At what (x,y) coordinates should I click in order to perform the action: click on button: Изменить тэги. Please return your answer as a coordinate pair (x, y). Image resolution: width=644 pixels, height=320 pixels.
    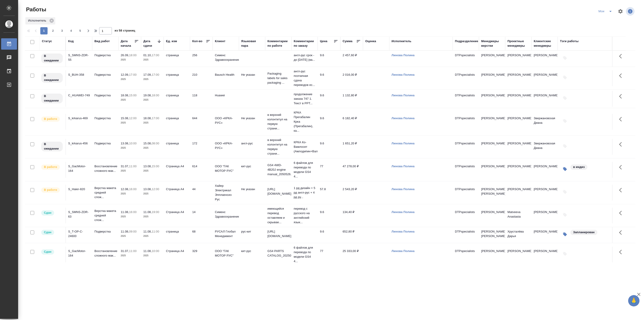
    Looking at the image, I should click on (565, 169).